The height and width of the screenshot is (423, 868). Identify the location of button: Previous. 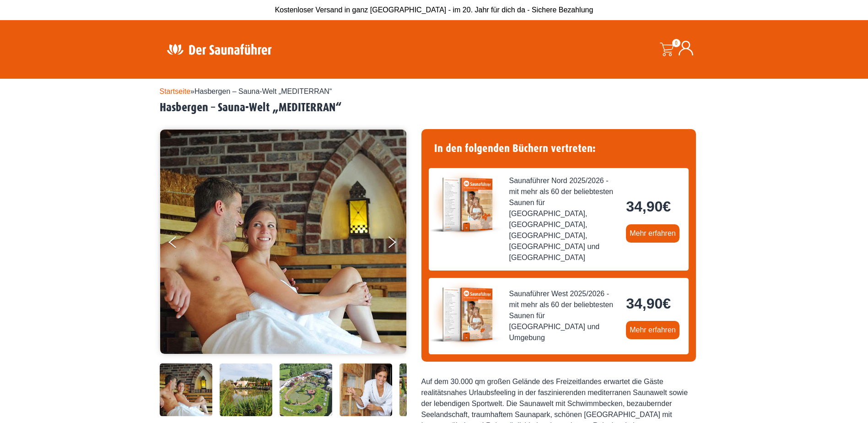
(180, 244).